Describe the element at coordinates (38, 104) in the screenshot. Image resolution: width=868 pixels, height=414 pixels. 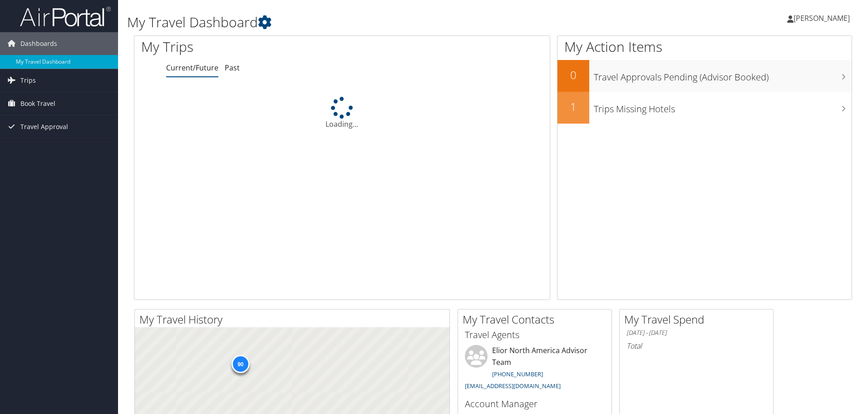
I see `span: Book Travel` at that location.